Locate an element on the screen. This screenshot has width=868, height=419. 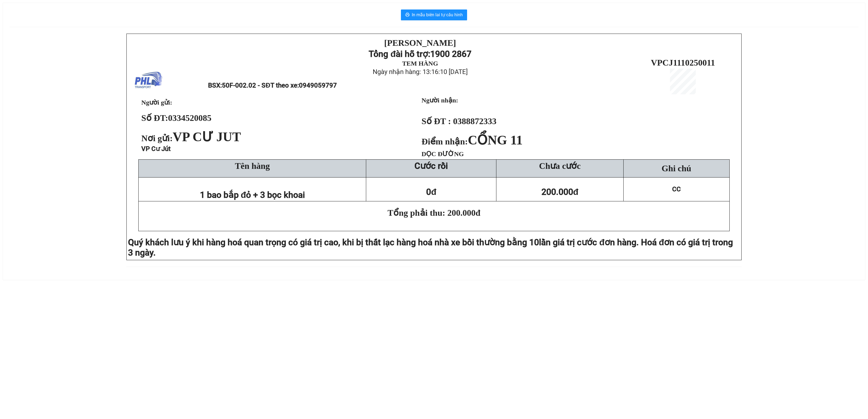
span: VPCJ1110250011 is located at coordinates (683, 63).